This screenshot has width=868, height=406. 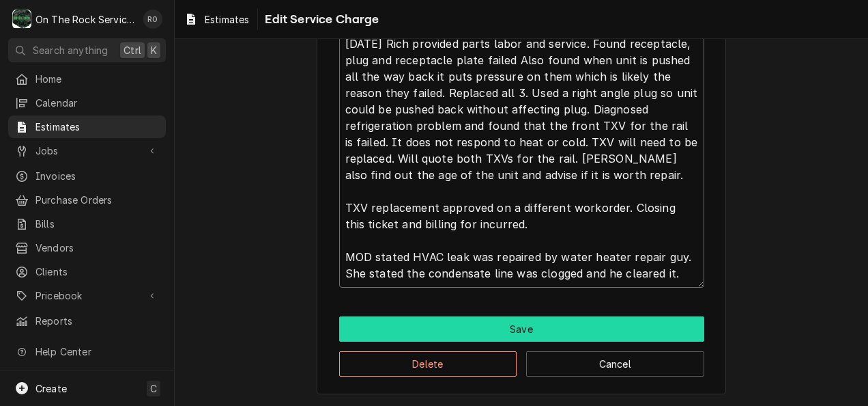 What do you see at coordinates (521, 346) in the screenshot?
I see `div: Button Group` at bounding box center [521, 346].